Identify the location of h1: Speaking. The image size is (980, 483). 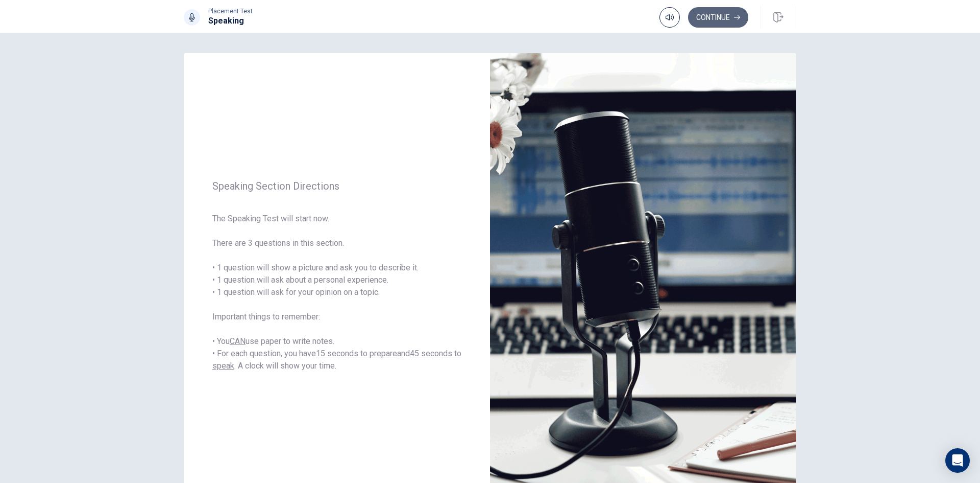
(230, 21).